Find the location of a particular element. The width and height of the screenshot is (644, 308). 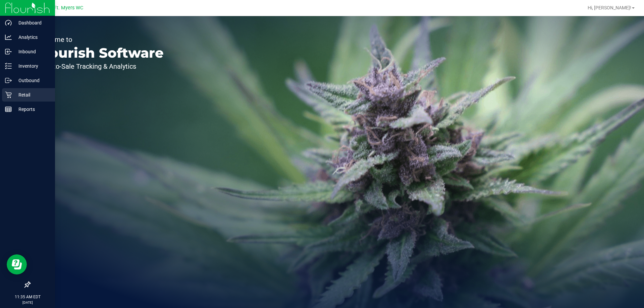

p: Retail is located at coordinates (32, 95).